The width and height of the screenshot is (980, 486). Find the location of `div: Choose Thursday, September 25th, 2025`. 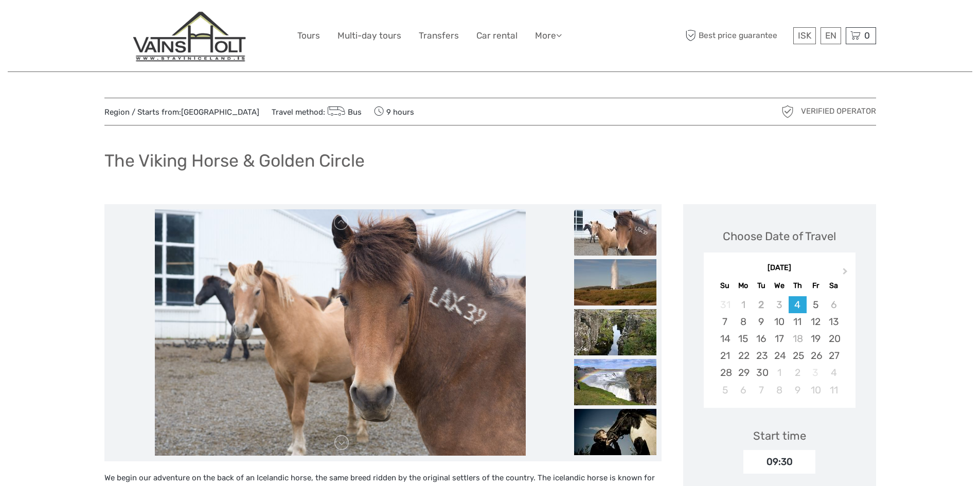

div: Choose Thursday, September 25th, 2025 is located at coordinates (797, 356).